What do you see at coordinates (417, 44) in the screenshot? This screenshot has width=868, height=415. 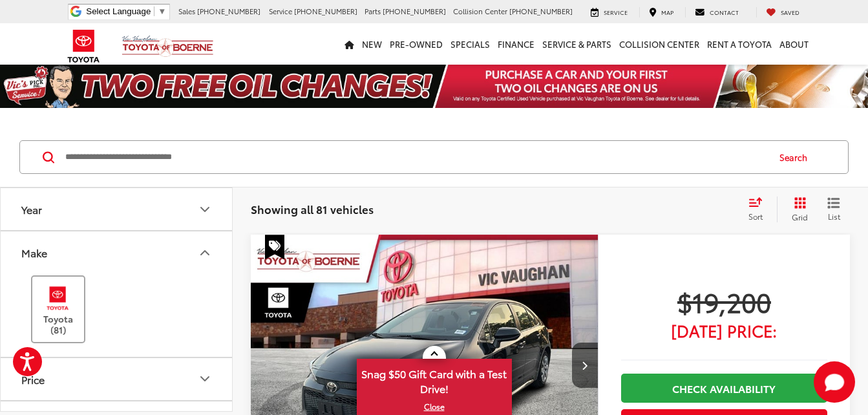 I see `a: Pre-Owned` at bounding box center [417, 44].